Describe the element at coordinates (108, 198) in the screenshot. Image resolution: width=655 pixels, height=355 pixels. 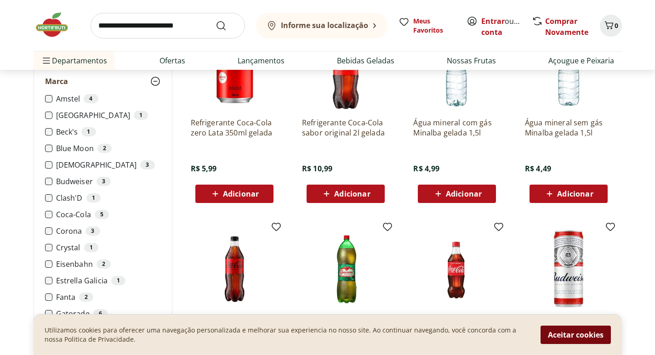
I see `label: Clash'D` at that location.